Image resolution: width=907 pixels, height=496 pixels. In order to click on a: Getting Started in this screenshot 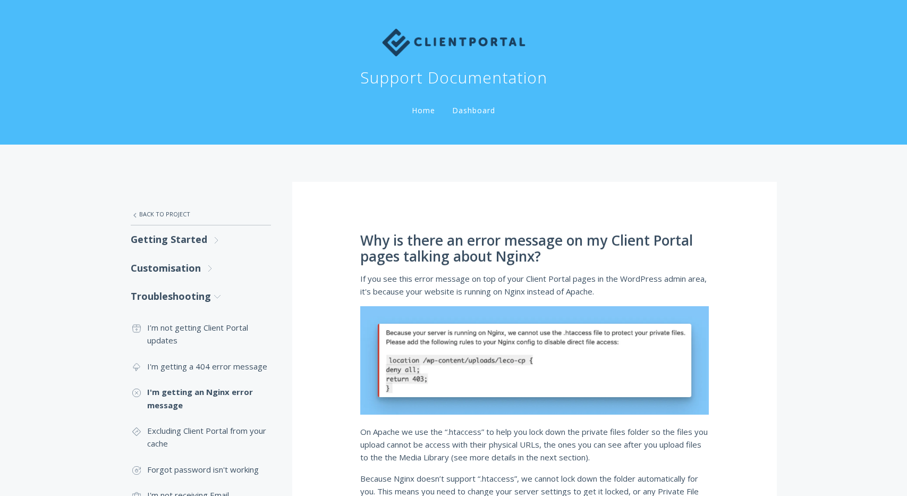, I will do `click(201, 239)`.